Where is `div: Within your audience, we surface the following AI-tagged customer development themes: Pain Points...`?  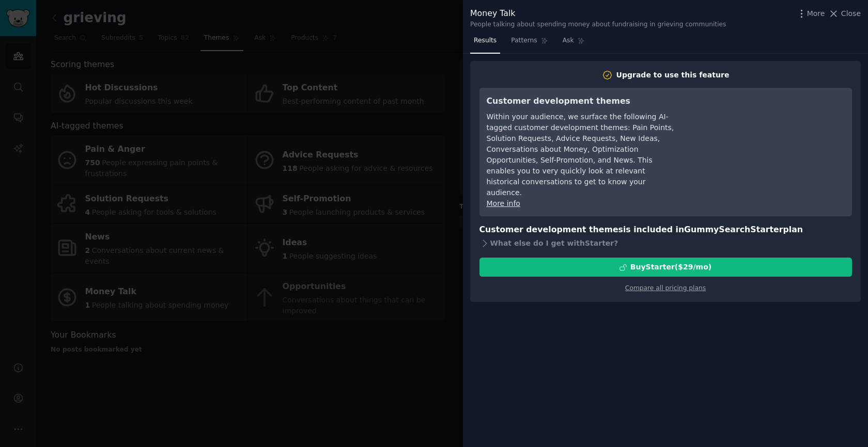 div: Within your audience, we surface the following AI-tagged customer development themes: Pain Points... is located at coordinates (581, 155).